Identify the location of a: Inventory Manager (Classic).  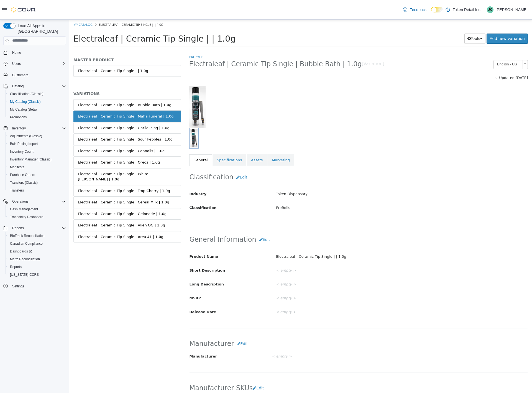
(31, 160).